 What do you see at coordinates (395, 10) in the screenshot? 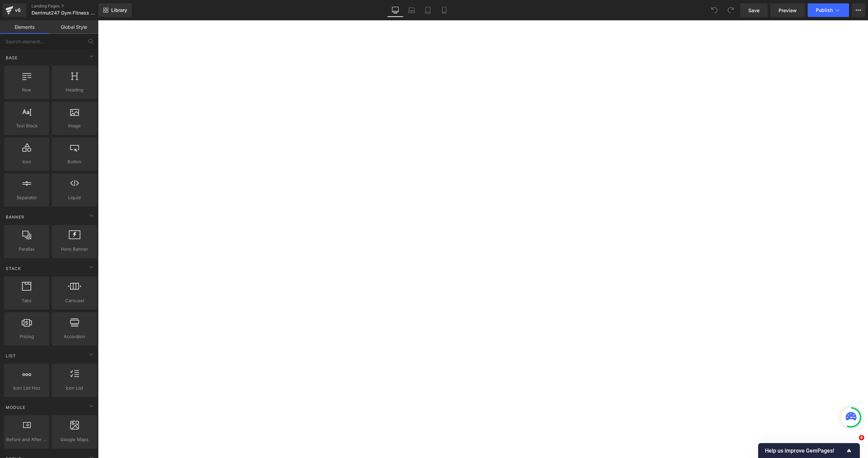
I see `a: Desktop` at bounding box center [395, 10].